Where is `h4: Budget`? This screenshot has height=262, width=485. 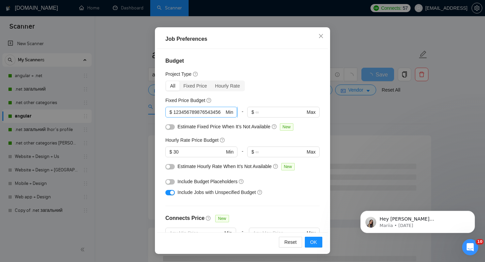
h4: Budget is located at coordinates (243, 61).